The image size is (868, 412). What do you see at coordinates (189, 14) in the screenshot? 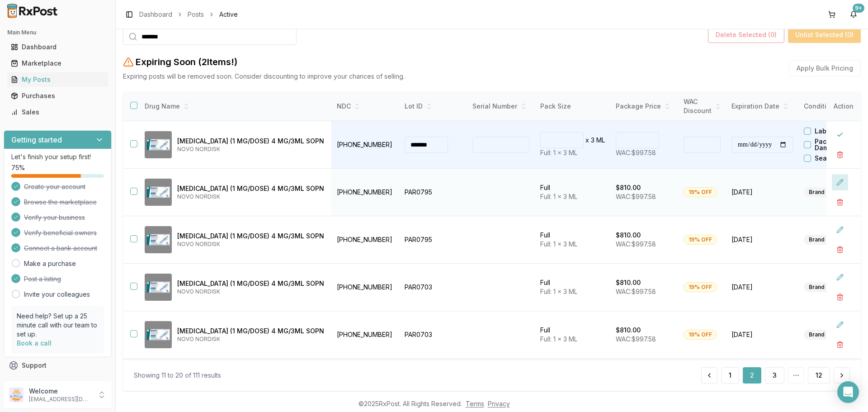
I see `nav: breadcrumb` at bounding box center [189, 14].